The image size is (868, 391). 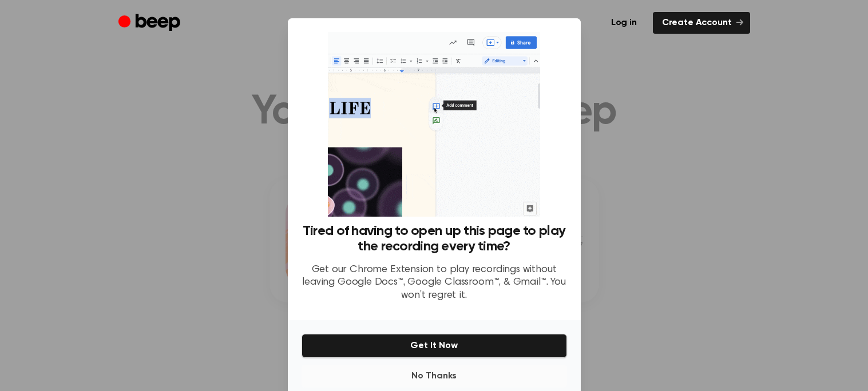 What do you see at coordinates (434, 239) in the screenshot?
I see `h3: Tired of having to open up this page to play the recording every time?` at bounding box center [434, 239].